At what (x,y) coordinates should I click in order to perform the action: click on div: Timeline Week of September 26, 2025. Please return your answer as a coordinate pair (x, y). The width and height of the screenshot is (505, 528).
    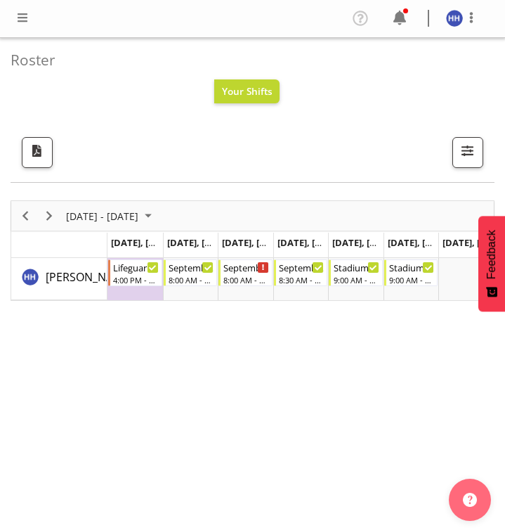
    Looking at the image, I should click on (252, 250).